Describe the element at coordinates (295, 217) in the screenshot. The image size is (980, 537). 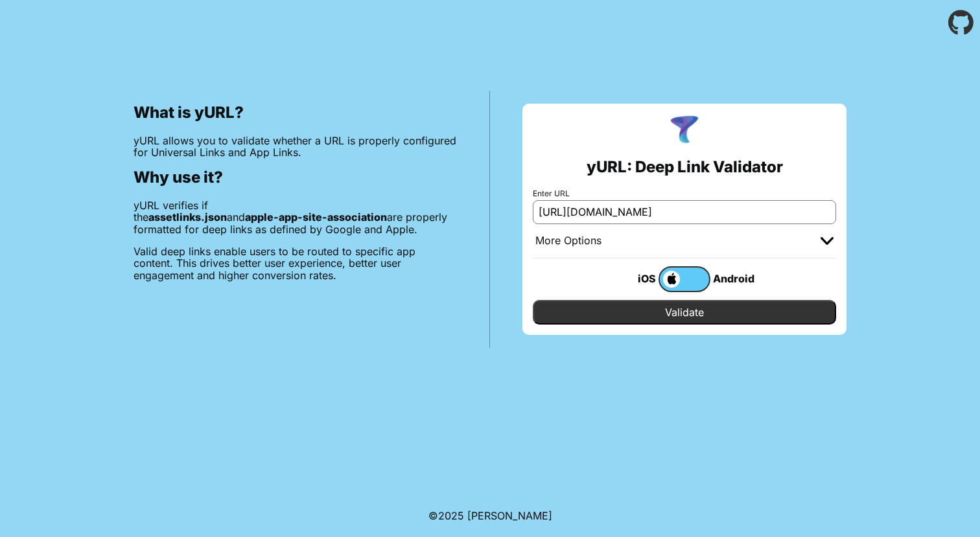
I see `p: yURL verifies if the and are properly formatted for deep links as defined by Google and Apple.` at that location.